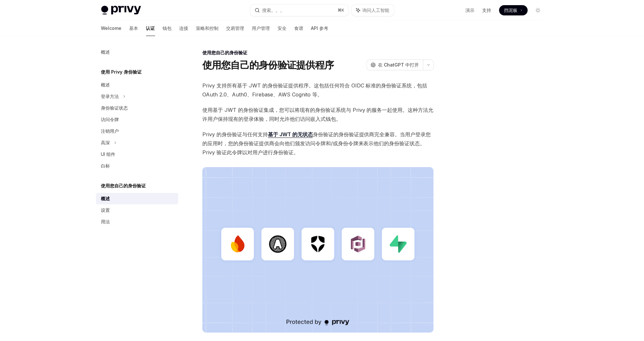 This screenshot has width=644, height=341. What do you see at coordinates (283, 134) in the screenshot?
I see `a: 基于 JWT 的` at bounding box center [283, 134].